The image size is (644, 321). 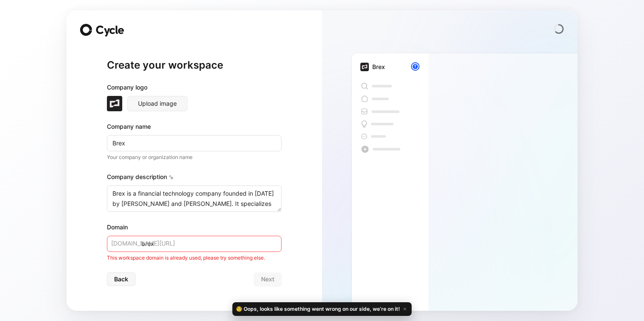 What do you see at coordinates (194, 227) in the screenshot?
I see `div: Domain` at bounding box center [194, 227].